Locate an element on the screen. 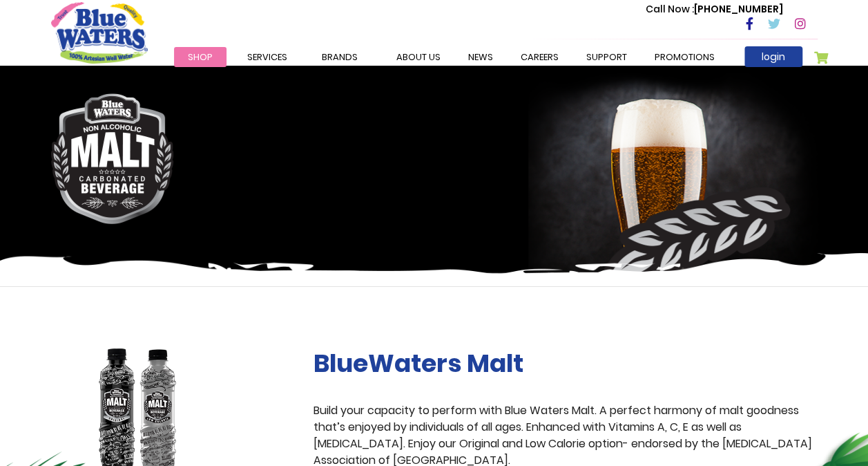 The width and height of the screenshot is (868, 466). a: News is located at coordinates (480, 57).